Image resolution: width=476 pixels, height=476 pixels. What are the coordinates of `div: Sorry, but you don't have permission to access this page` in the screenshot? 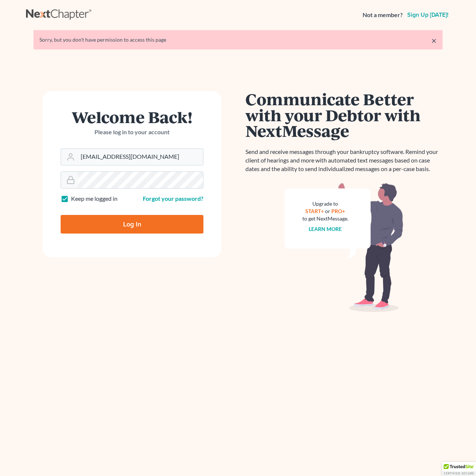 It's located at (238, 40).